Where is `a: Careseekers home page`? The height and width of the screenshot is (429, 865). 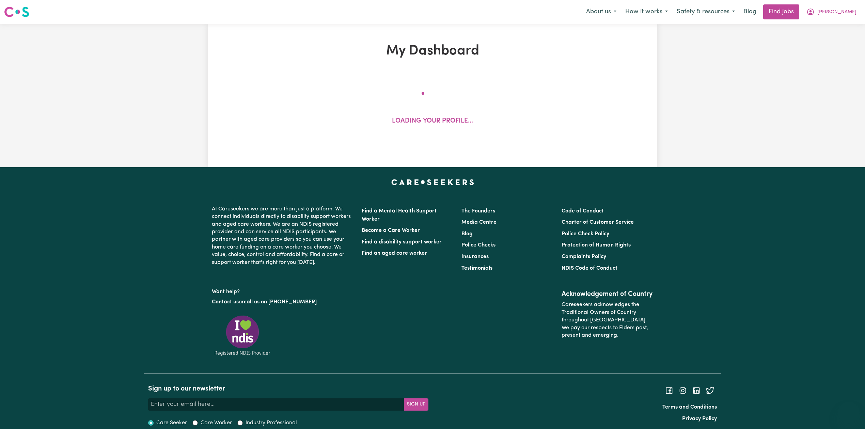 a: Careseekers home page is located at coordinates (433, 182).